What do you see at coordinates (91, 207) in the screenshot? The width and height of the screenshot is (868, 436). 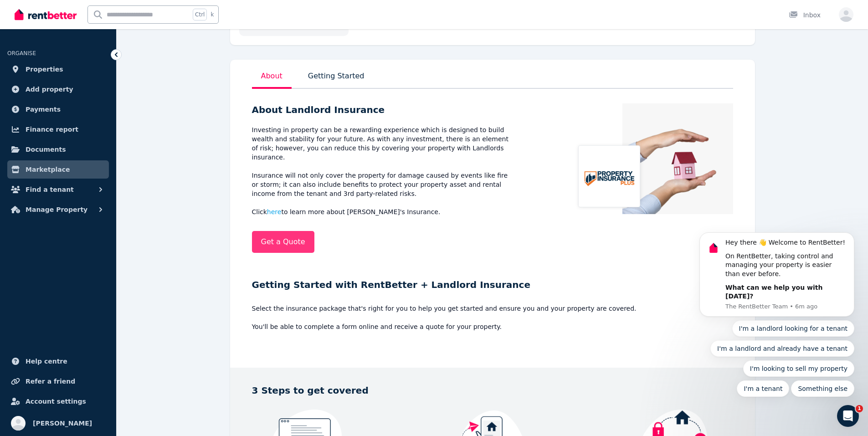 I see `div: Quick reply options` at bounding box center [91, 207].